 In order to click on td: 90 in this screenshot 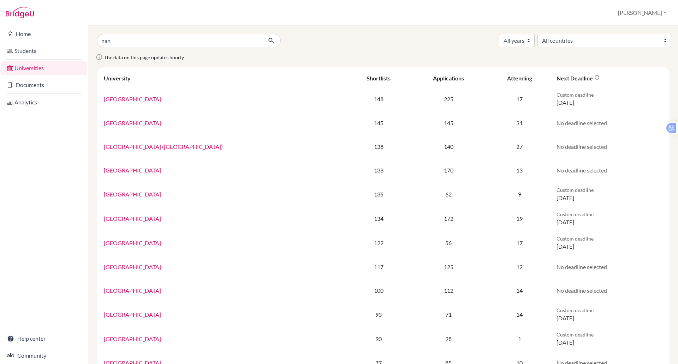, I will do `click(378, 339)`.